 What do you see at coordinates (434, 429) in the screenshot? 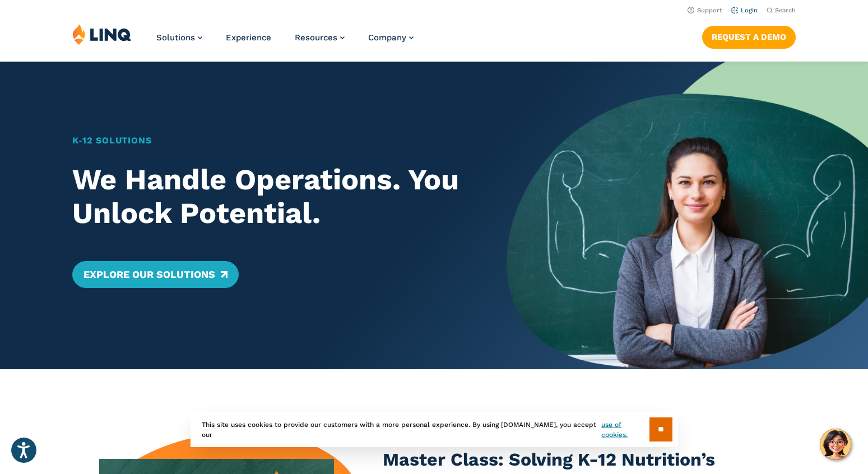
I see `div: This site uses cookies to provide our customers with a more personal experience. By using [DOMAIN...` at bounding box center [434, 429].